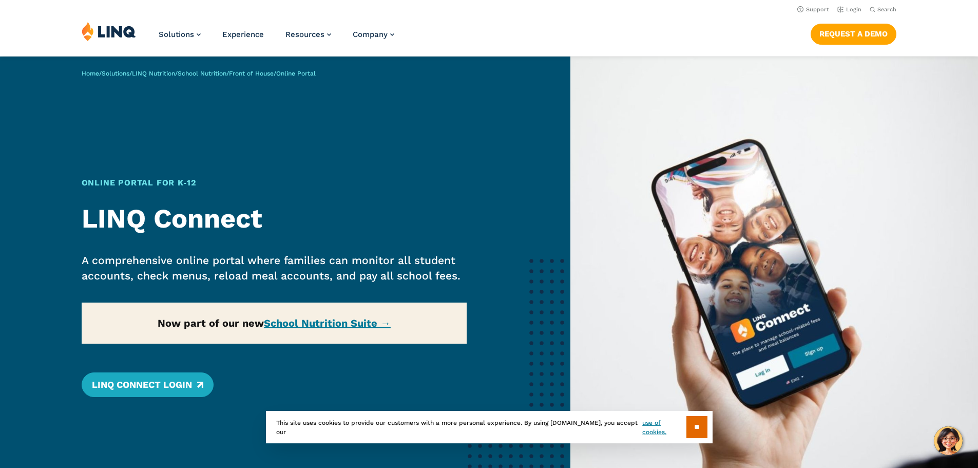  What do you see at coordinates (147, 385) in the screenshot?
I see `a: LINQ Connect Login` at bounding box center [147, 385].